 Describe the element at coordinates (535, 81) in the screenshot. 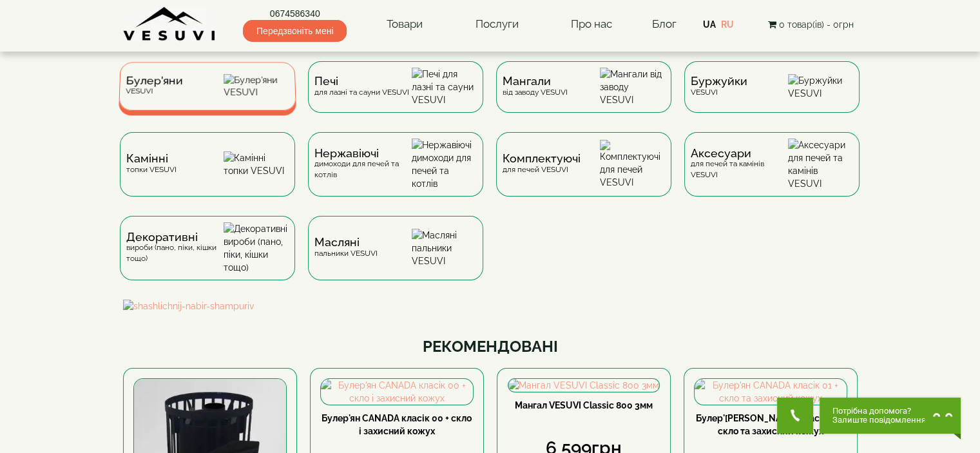

I see `span: Мангали` at that location.